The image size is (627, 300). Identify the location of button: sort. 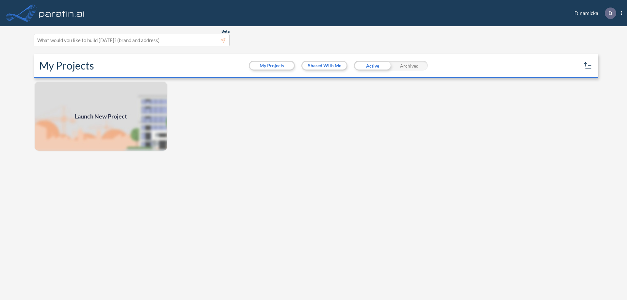
(588, 66).